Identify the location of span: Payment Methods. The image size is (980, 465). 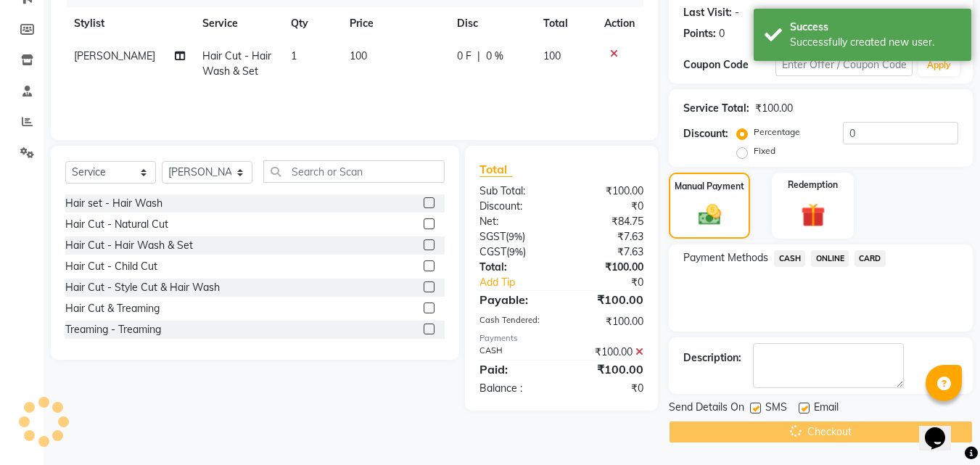
(725, 257).